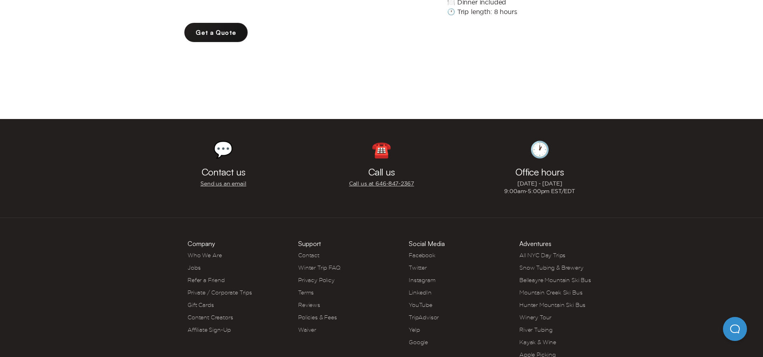  I want to click on h3: Call us, so click(381, 172).